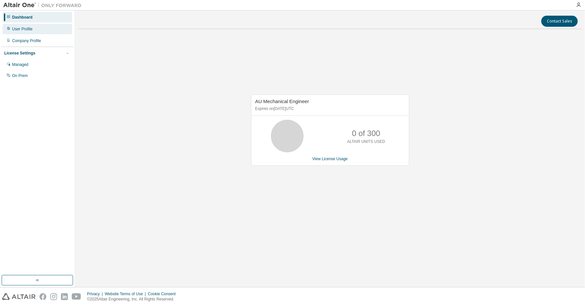 This screenshot has height=306, width=585. What do you see at coordinates (53, 296) in the screenshot?
I see `img: instagram.svg` at bounding box center [53, 296].